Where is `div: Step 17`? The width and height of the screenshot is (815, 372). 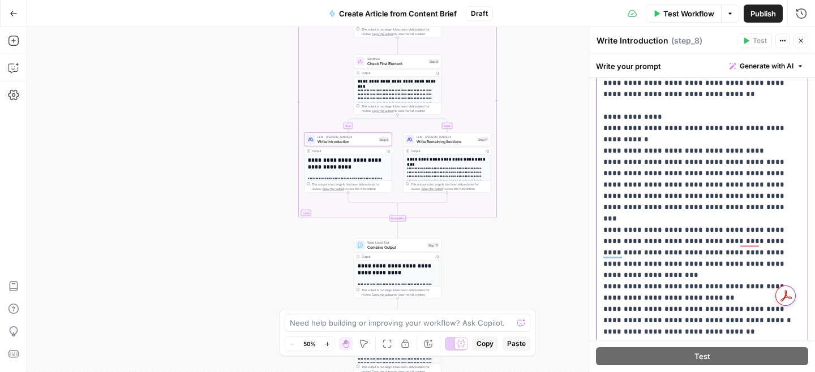 div: Step 17 is located at coordinates (433, 245).